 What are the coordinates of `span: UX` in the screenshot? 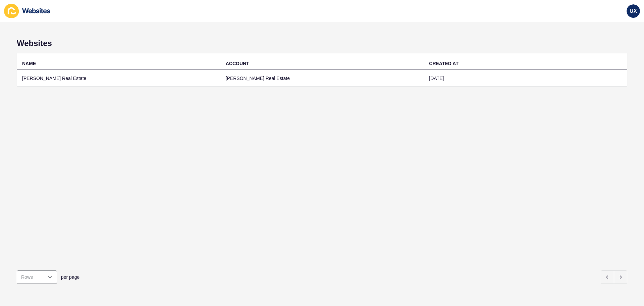 It's located at (634, 11).